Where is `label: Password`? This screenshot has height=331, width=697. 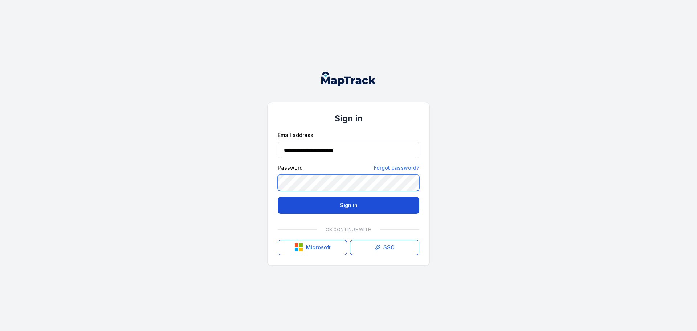 label: Password is located at coordinates (290, 168).